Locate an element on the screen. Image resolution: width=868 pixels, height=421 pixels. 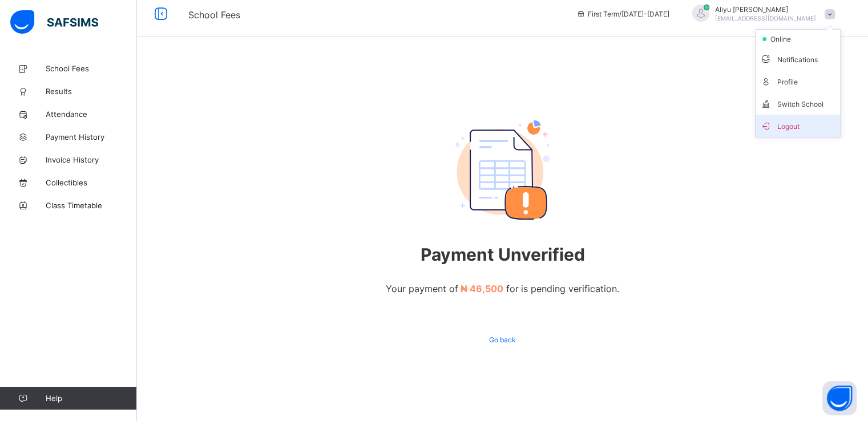
span: Logout is located at coordinates (798, 126).